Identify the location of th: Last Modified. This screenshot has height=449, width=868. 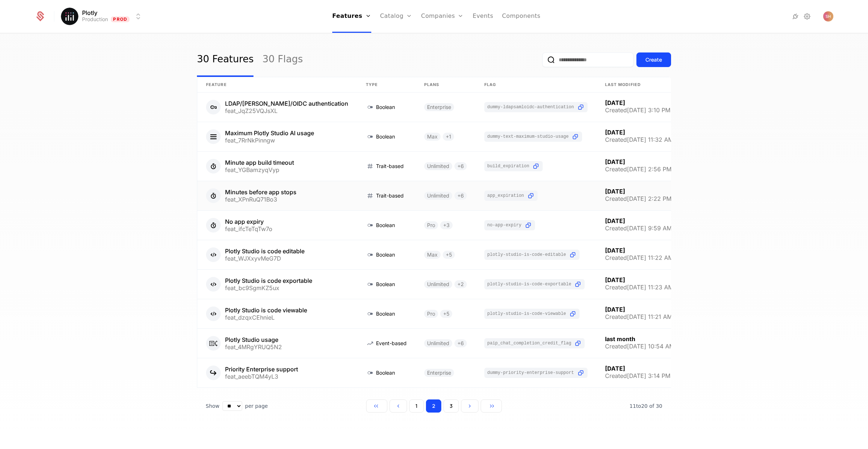
(640, 85).